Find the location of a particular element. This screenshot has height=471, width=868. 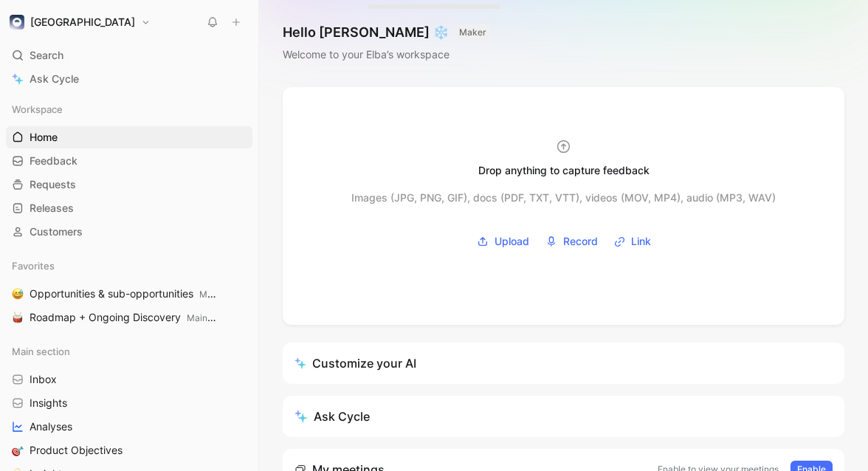

div: Customize your AI is located at coordinates (355, 363).